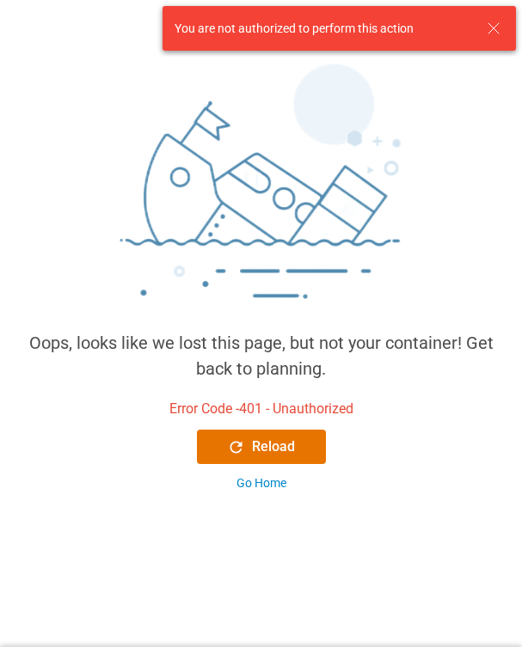  Describe the element at coordinates (261, 447) in the screenshot. I see `button: Reload` at that location.